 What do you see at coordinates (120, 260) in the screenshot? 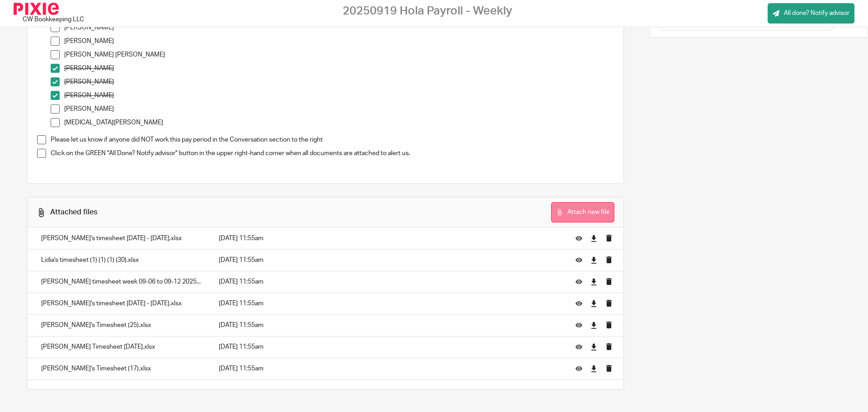
I see `p: Lidia's timesheet (1) (1) (1) (30).xlsx` at bounding box center [120, 260].